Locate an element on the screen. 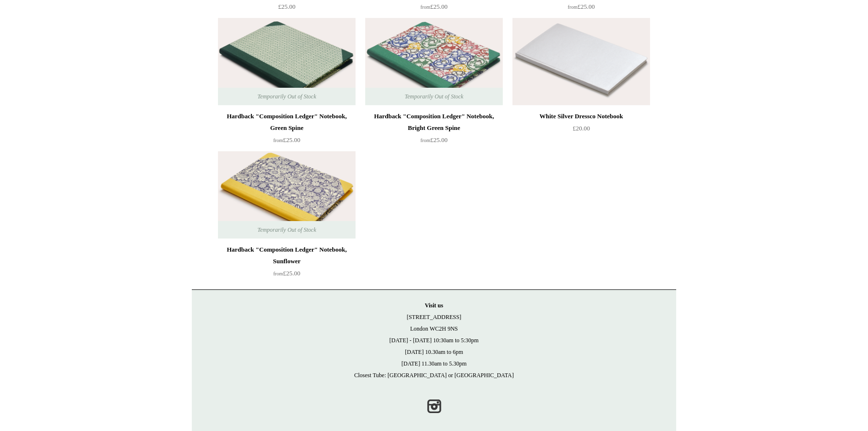  a: Hardback "Composition Ledger" Notebook, Green Spine from£25.00 is located at coordinates (287, 130).